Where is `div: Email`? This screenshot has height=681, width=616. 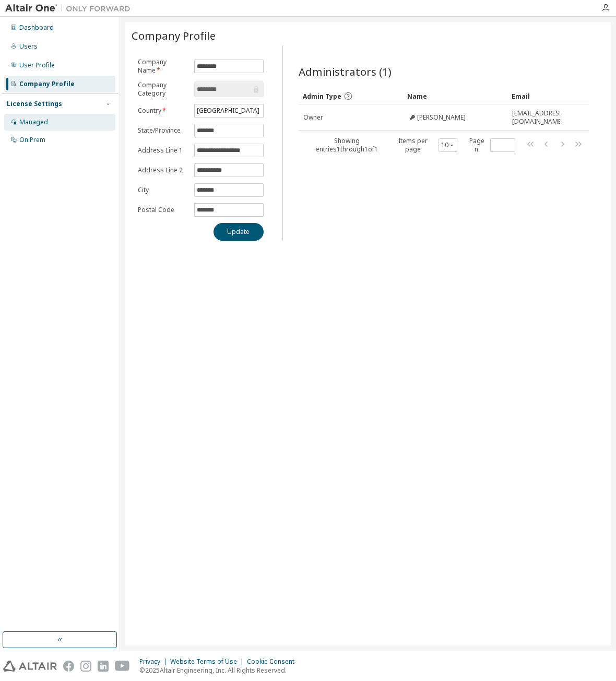
div: Email is located at coordinates (535, 96).